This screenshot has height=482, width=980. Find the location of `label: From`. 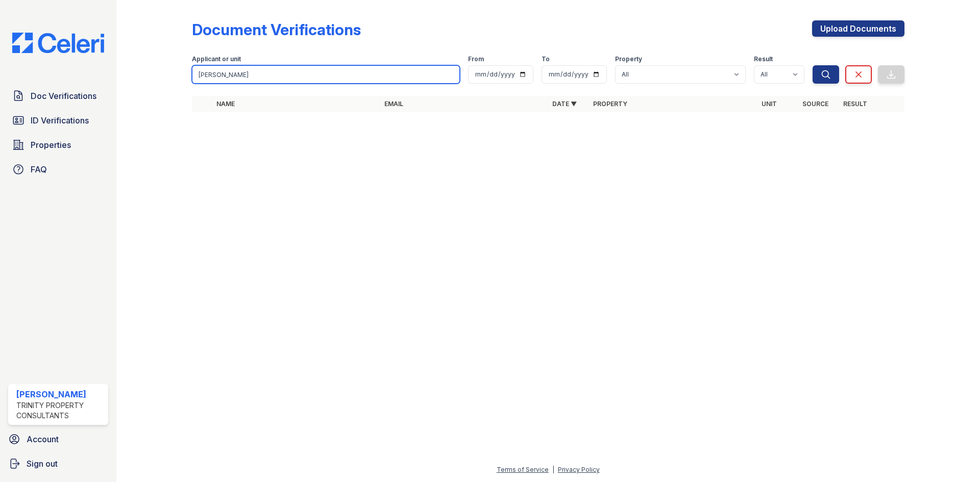

label: From is located at coordinates (476, 59).